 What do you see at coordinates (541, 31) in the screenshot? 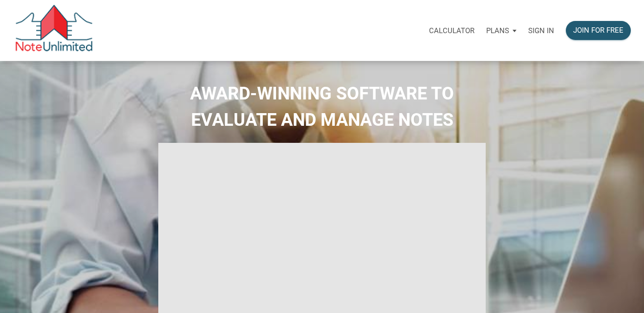
I see `p: Sign in` at bounding box center [541, 31].